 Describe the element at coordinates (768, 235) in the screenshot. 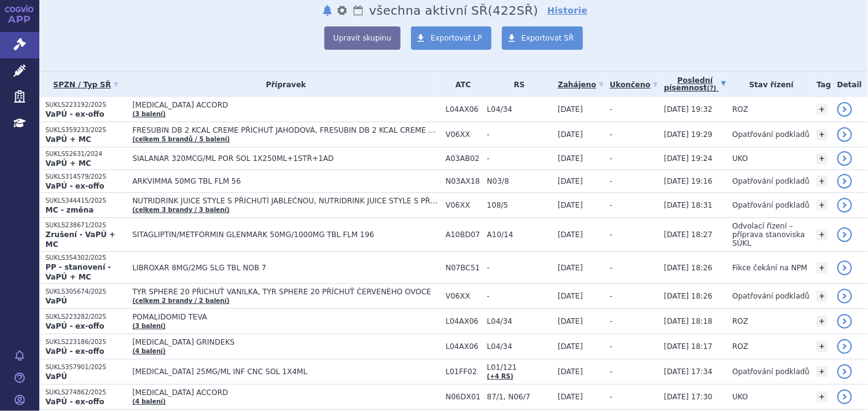

I see `span: Odvolací řízení – příprava stanoviska SÚKL` at that location.